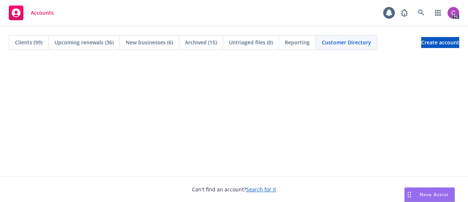 The width and height of the screenshot is (468, 202). I want to click on span: Can't find an account?, so click(234, 189).